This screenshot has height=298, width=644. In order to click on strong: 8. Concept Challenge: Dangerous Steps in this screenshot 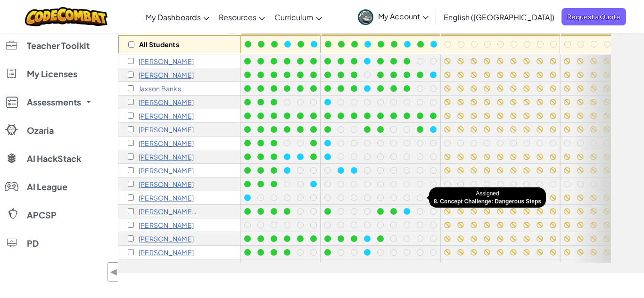, I will do `click(487, 202)`.